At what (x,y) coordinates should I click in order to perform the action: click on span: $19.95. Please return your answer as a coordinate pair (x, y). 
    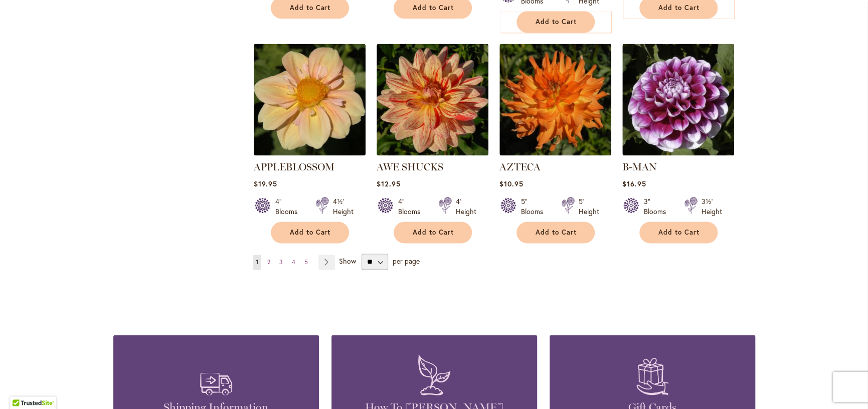
    Looking at the image, I should click on (266, 184).